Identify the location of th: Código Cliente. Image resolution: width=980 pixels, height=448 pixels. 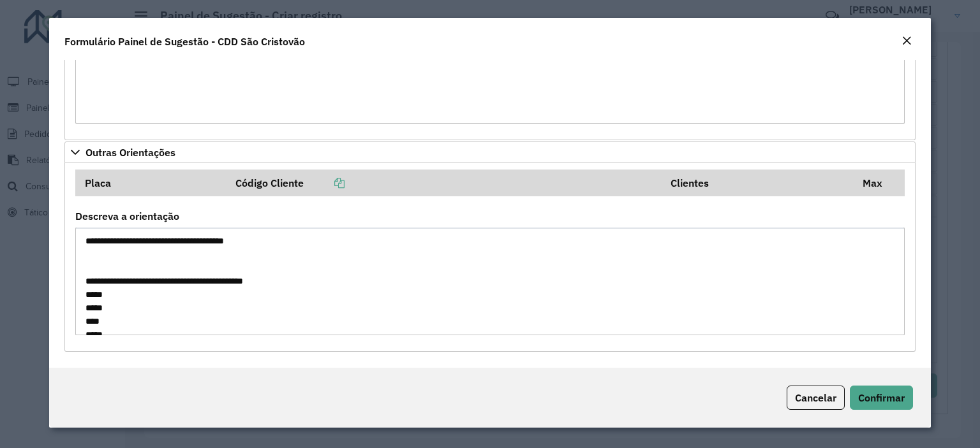
(444, 183).